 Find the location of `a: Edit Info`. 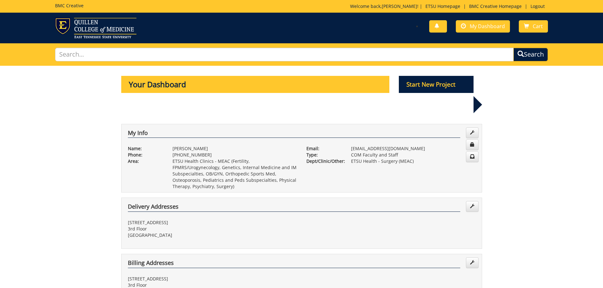

a: Edit Info is located at coordinates (472, 133).